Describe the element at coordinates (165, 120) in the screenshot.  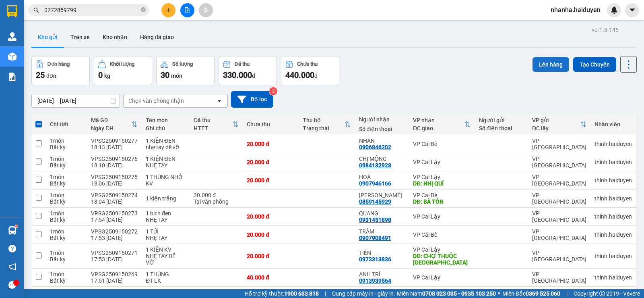
I see `div: Tên món` at that location.